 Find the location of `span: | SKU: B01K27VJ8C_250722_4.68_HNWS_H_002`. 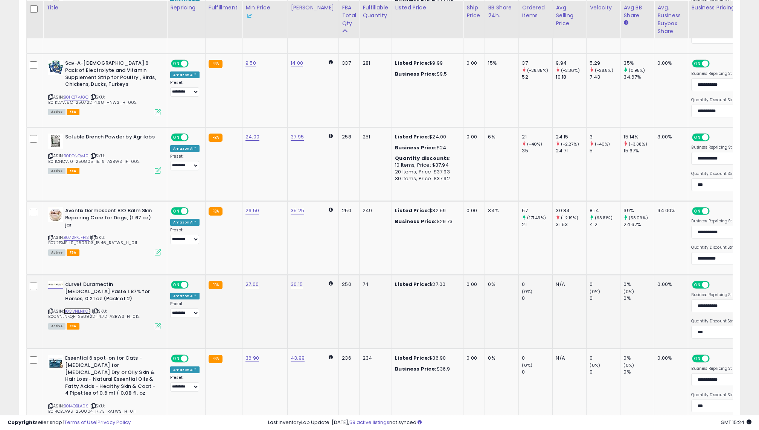

span: | SKU: B01K27VJ8C_250722_4.68_HNWS_H_002 is located at coordinates (93, 100).